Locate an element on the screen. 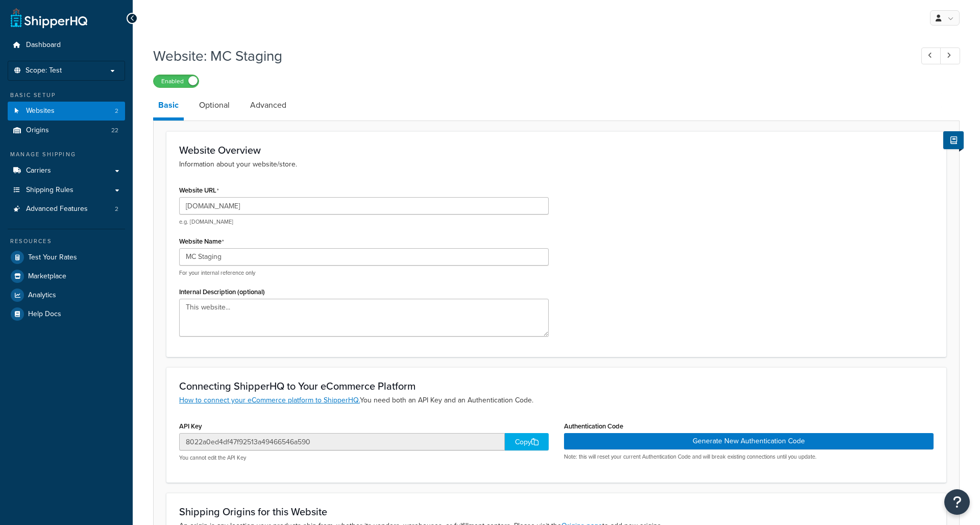  div: Copy is located at coordinates (527, 442).